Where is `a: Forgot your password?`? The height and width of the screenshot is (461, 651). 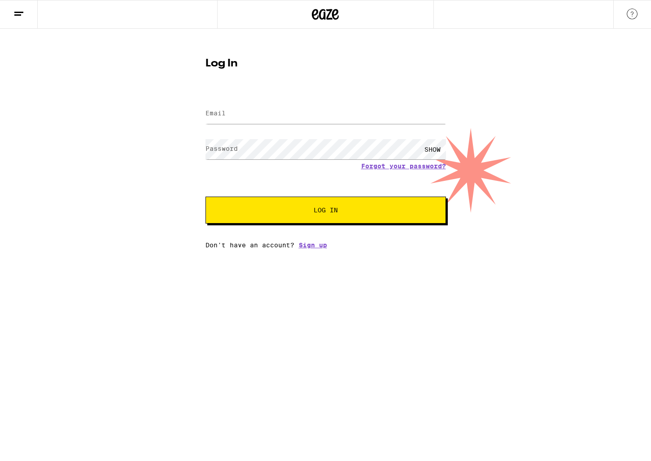 a: Forgot your password? is located at coordinates (403, 166).